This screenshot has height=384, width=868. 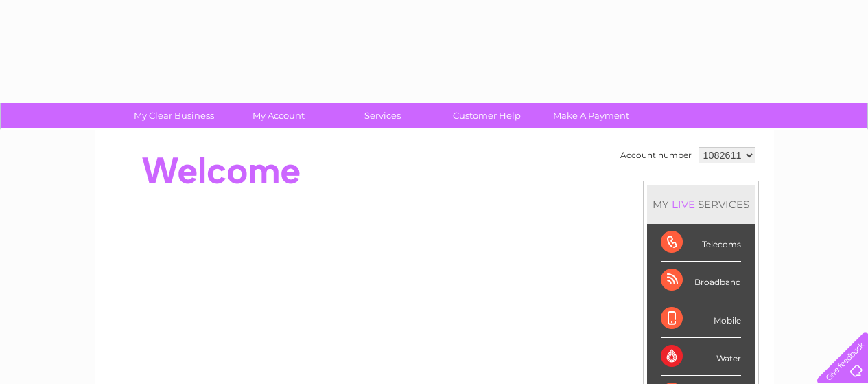 I want to click on div: LIVE, so click(x=683, y=204).